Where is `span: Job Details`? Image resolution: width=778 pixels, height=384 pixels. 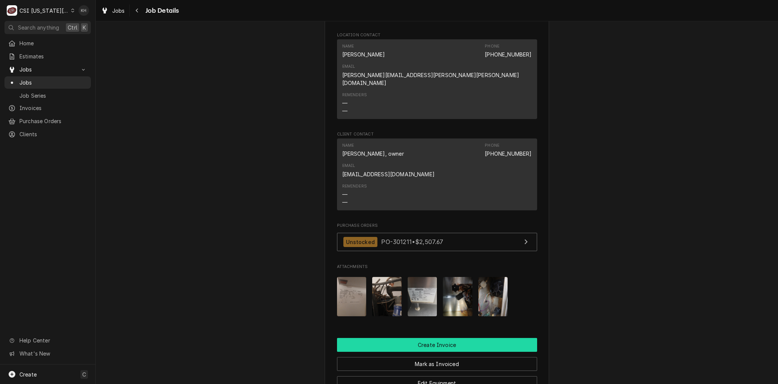
span: Job Details is located at coordinates (161, 10).